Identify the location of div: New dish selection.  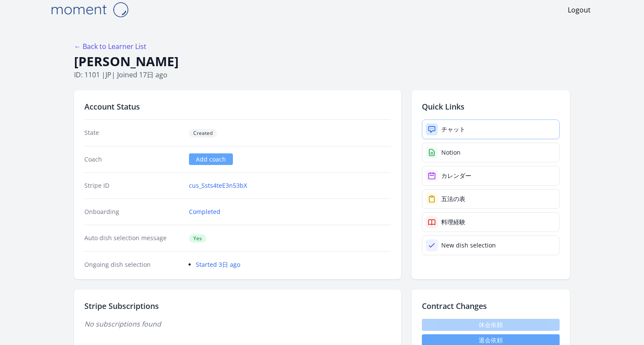
(468, 246).